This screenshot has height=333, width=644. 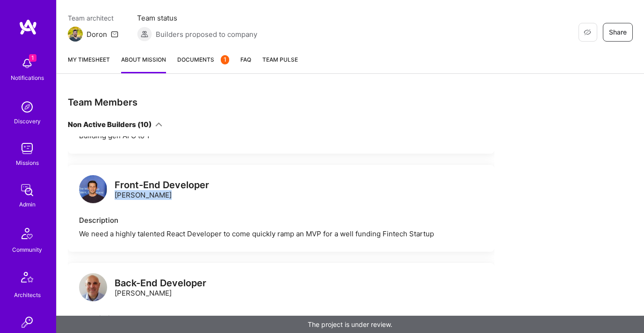 What do you see at coordinates (97, 34) in the screenshot?
I see `div: Doron` at bounding box center [97, 34].